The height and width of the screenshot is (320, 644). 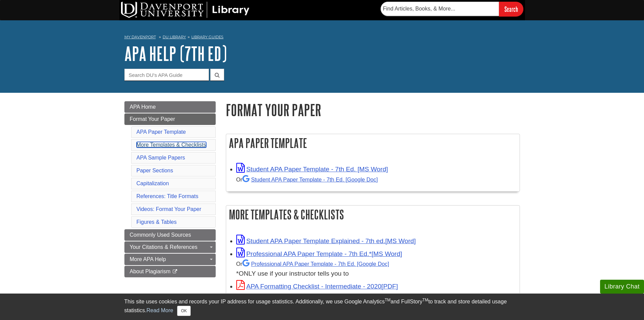 I want to click on a: DU Library, so click(x=174, y=37).